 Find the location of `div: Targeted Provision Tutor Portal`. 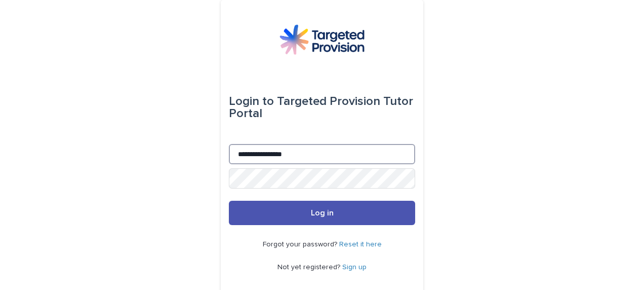

div: Targeted Provision Tutor Portal is located at coordinates (322, 108).